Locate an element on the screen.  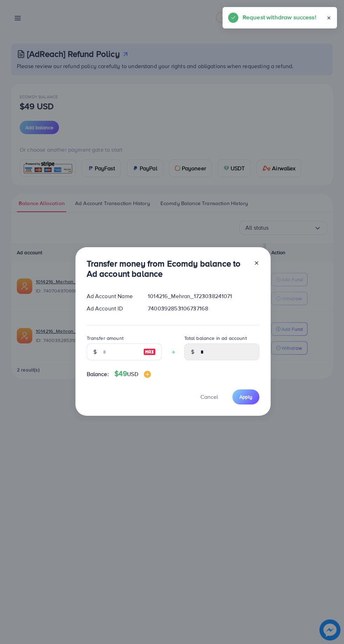
div: Ad Account Name is located at coordinates (112, 296).